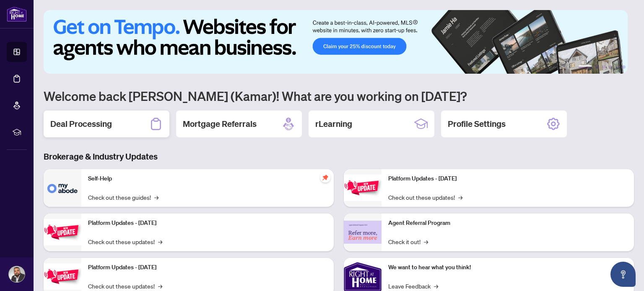 Image resolution: width=644 pixels, height=291 pixels. Describe the element at coordinates (81, 124) in the screenshot. I see `h2: Deal Processing` at that location.